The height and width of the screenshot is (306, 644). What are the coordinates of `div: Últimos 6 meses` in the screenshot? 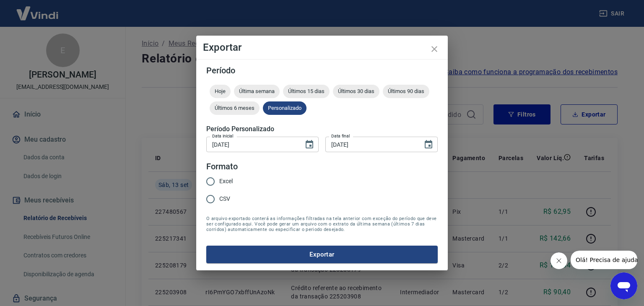 It's located at (234, 108).